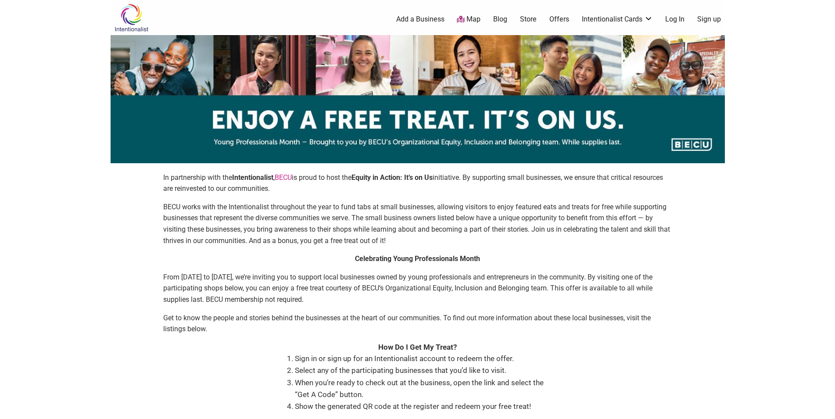 This screenshot has width=835, height=419. I want to click on img: Intentionalist, so click(131, 18).